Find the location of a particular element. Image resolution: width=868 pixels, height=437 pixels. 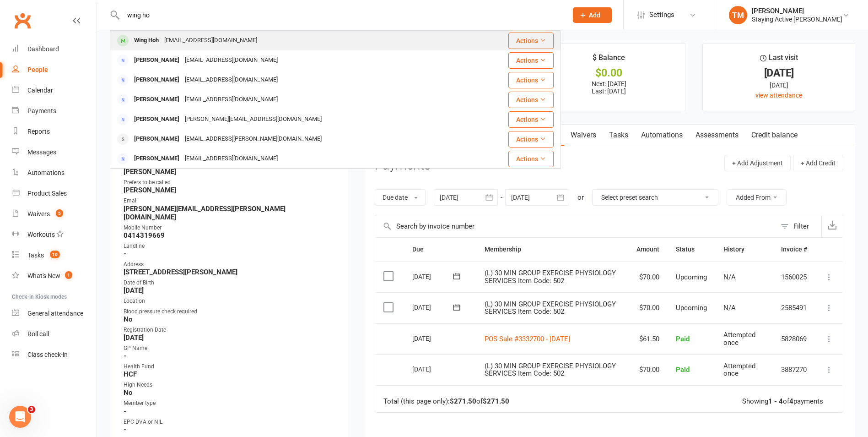

a: General attendance kiosk mode is located at coordinates (54, 313).